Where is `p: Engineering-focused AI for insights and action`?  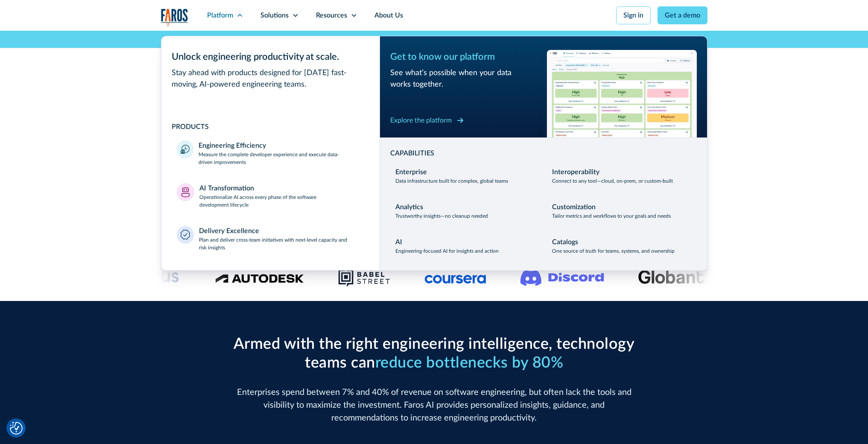 p: Engineering-focused AI for insights and action is located at coordinates (447, 251).